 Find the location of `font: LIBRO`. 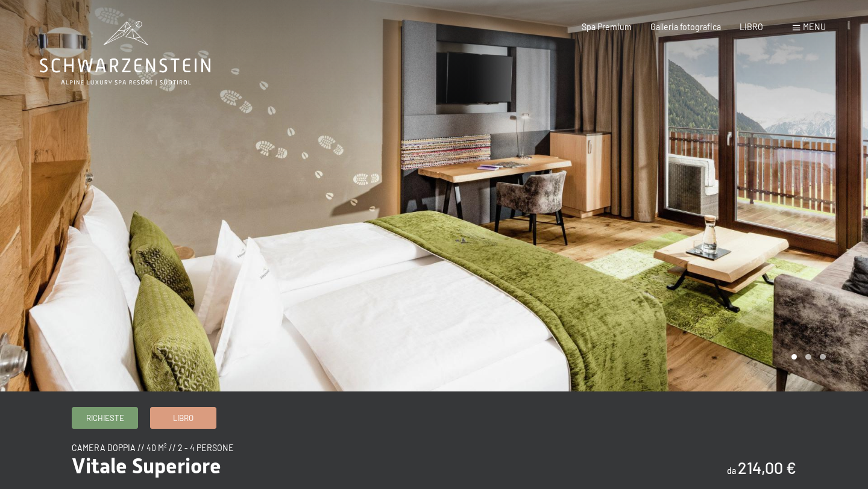

font: LIBRO is located at coordinates (751, 26).